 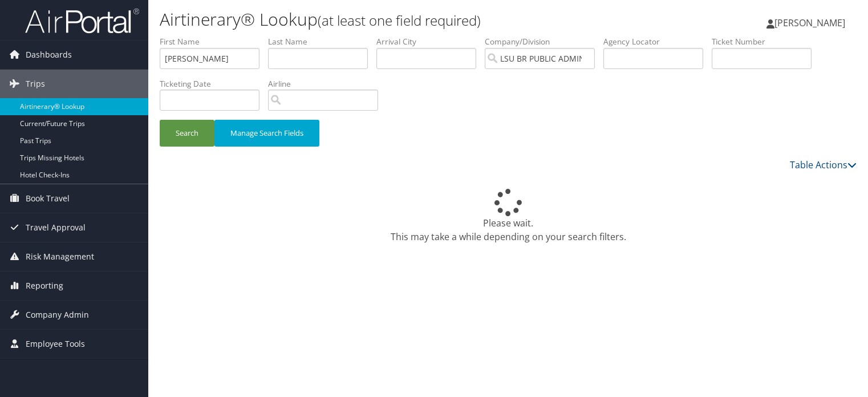 What do you see at coordinates (766, 41) in the screenshot?
I see `label: Ticket Number` at bounding box center [766, 41].